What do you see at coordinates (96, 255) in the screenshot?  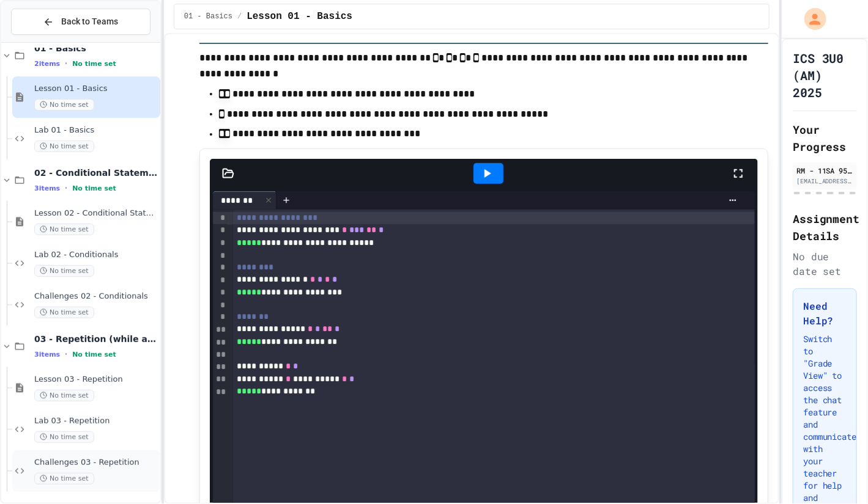 I see `span: Lab 02 - Conditionals` at bounding box center [96, 255].